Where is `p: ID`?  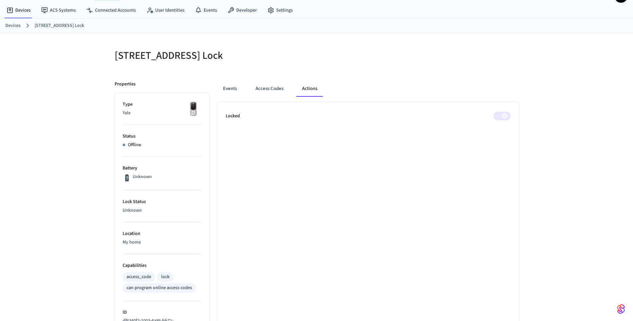 p: ID is located at coordinates (162, 312).